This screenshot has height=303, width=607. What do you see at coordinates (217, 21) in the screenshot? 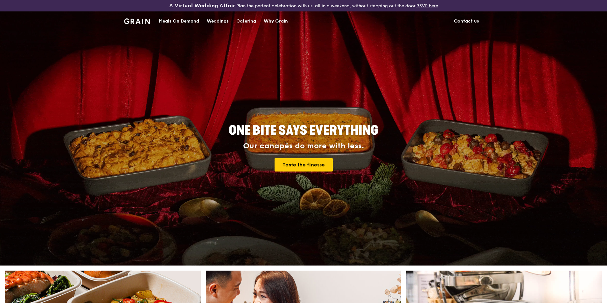
I see `a: Weddings` at bounding box center [217, 21].